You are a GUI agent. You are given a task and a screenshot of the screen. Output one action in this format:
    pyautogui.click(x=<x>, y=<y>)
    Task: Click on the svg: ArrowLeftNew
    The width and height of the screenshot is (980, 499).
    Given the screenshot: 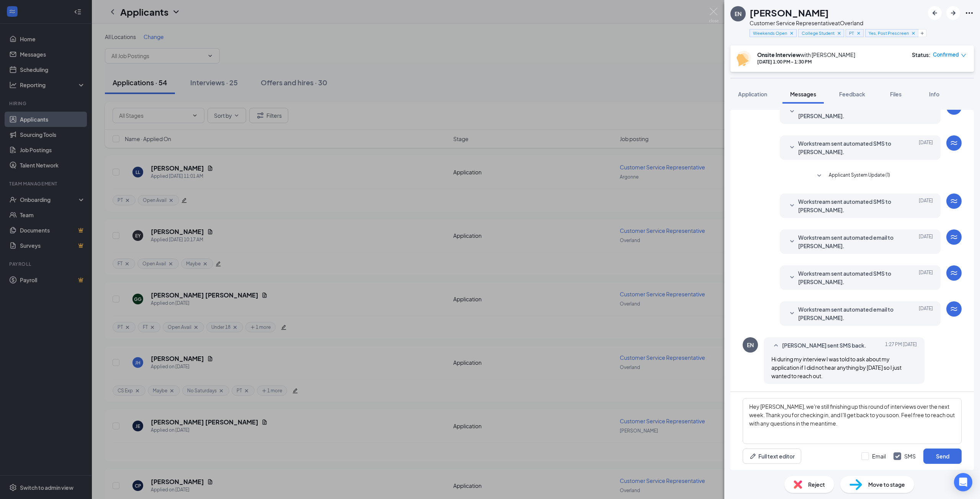 What is the action you would take?
    pyautogui.click(x=935, y=13)
    